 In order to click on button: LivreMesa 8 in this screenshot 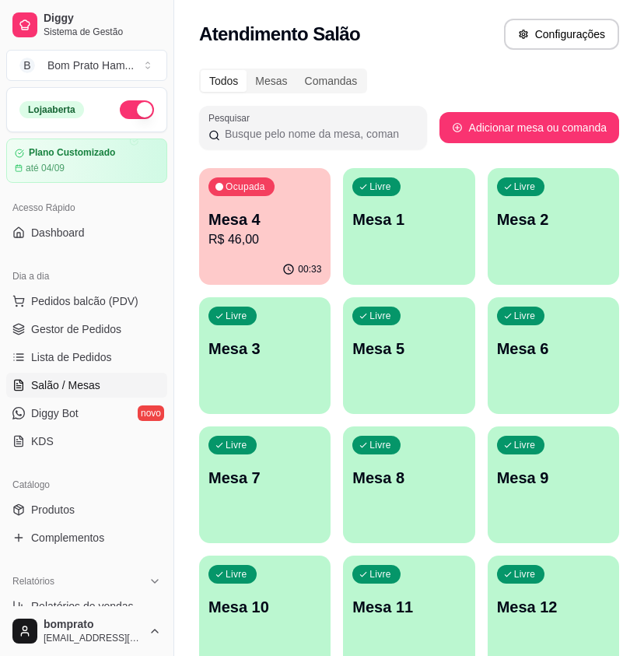, I will do `click(409, 485)`.